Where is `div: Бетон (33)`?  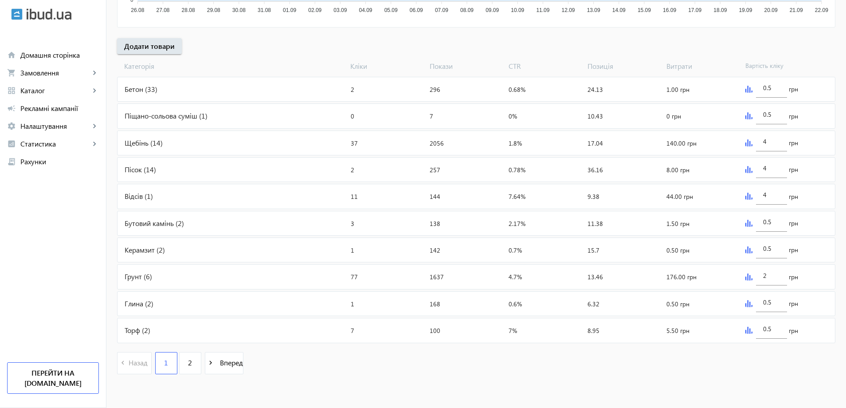 div: Бетон (33) is located at coordinates (232, 89).